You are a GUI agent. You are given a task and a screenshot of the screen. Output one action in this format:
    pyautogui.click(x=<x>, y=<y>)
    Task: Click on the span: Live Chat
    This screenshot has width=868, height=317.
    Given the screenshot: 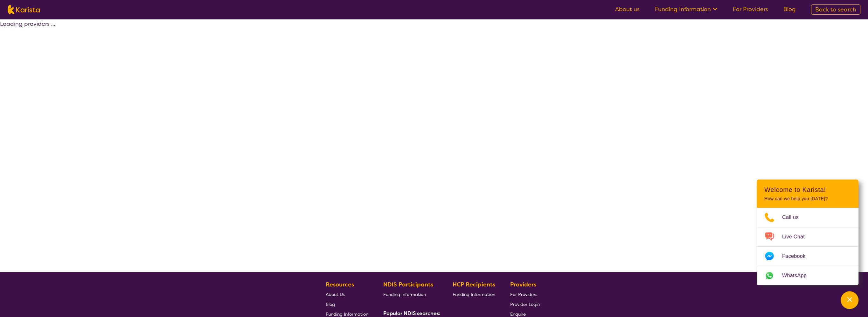 What is the action you would take?
    pyautogui.click(x=797, y=237)
    